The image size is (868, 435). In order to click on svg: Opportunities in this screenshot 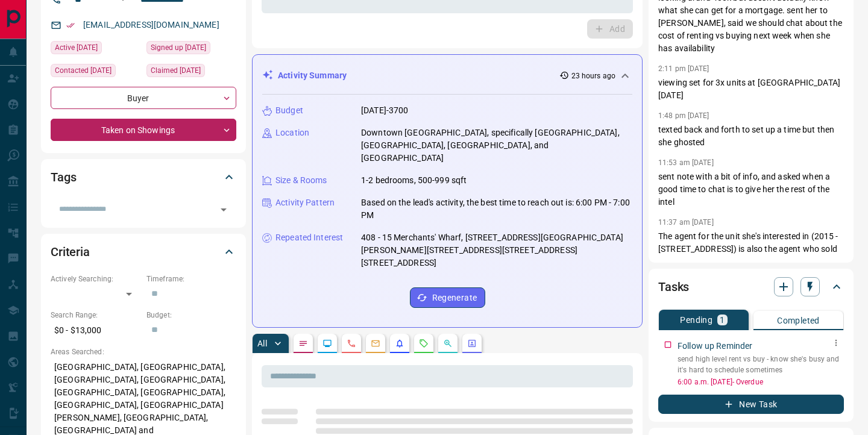, I will do `click(448, 344)`.